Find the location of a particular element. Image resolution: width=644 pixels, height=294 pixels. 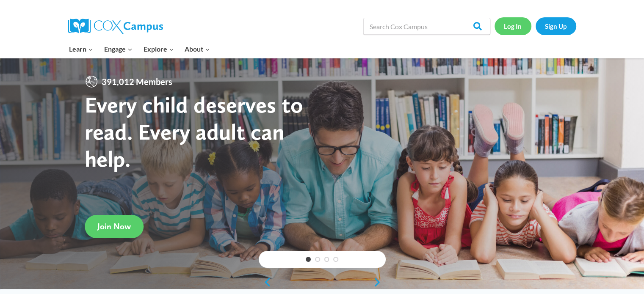

span: 391,012 Members is located at coordinates (137, 82).